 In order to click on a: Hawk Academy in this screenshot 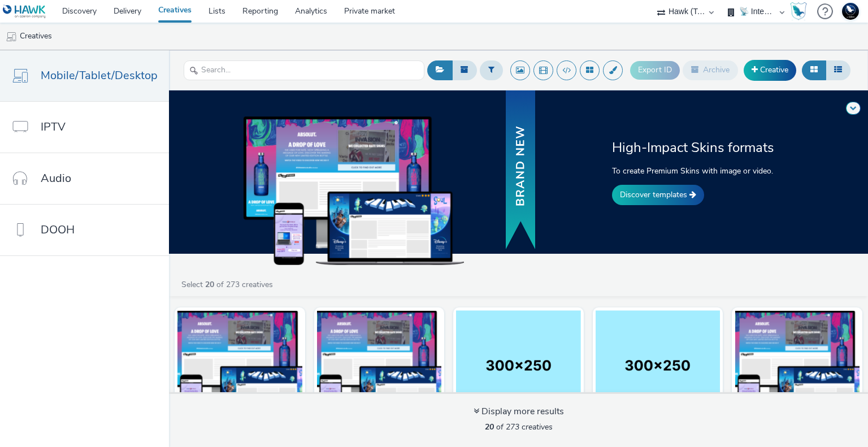, I will do `click(801, 11)`.